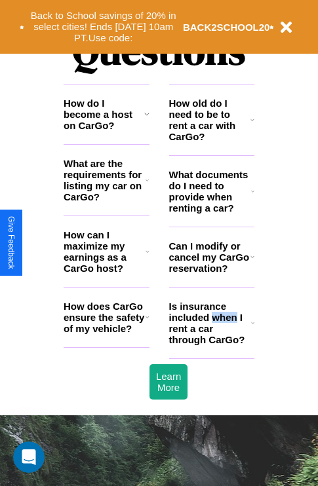  Describe the element at coordinates (210, 257) in the screenshot. I see `h3: Can I modify or cancel my CarGo reservation?` at that location.